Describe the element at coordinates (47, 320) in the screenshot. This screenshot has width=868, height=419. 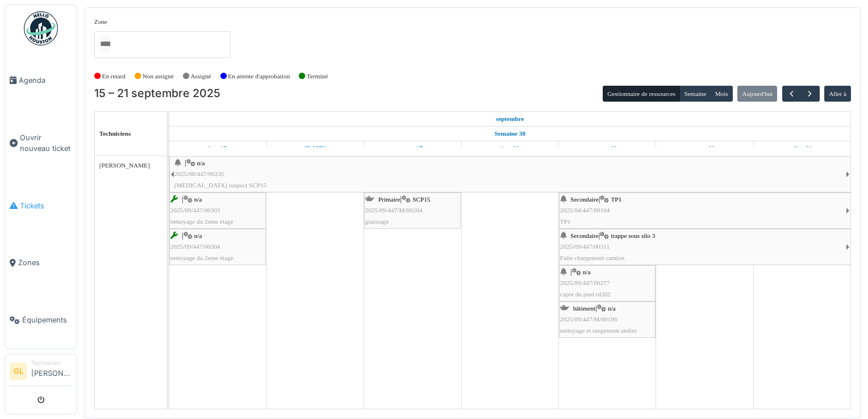
I see `span: Équipements` at that location.